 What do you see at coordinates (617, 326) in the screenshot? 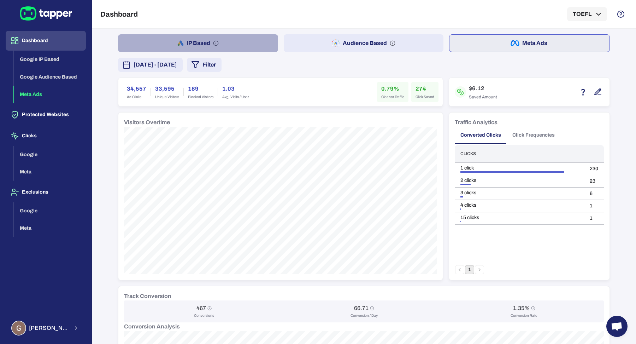
I see `a: Open chat` at bounding box center [617, 326].